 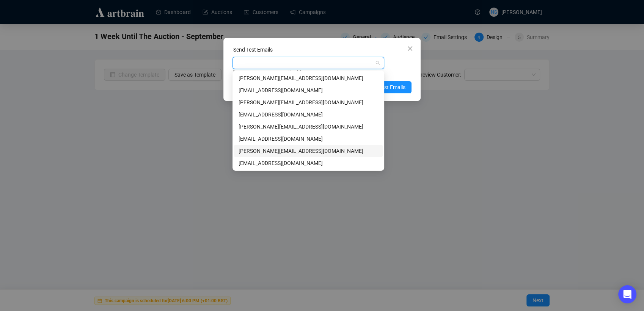 I want to click on span: close, so click(x=410, y=49).